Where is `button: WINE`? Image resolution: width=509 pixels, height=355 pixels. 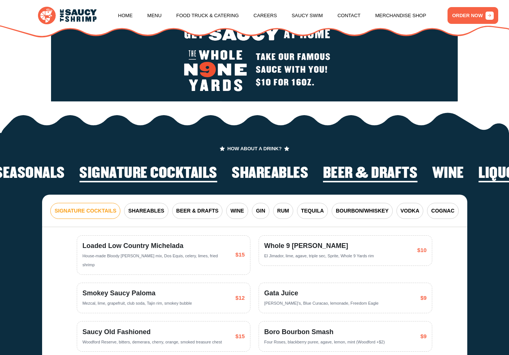 button: WINE is located at coordinates (237, 211).